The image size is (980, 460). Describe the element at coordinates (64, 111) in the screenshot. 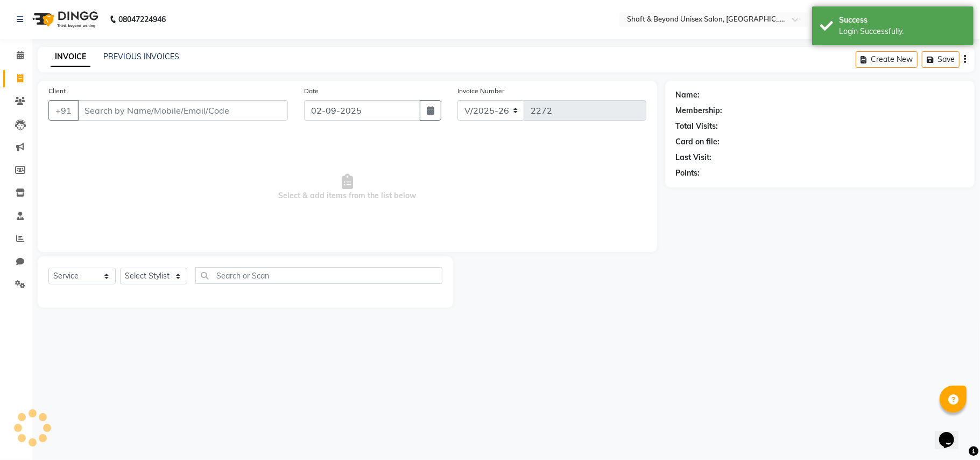

I see `button: +91` at that location.